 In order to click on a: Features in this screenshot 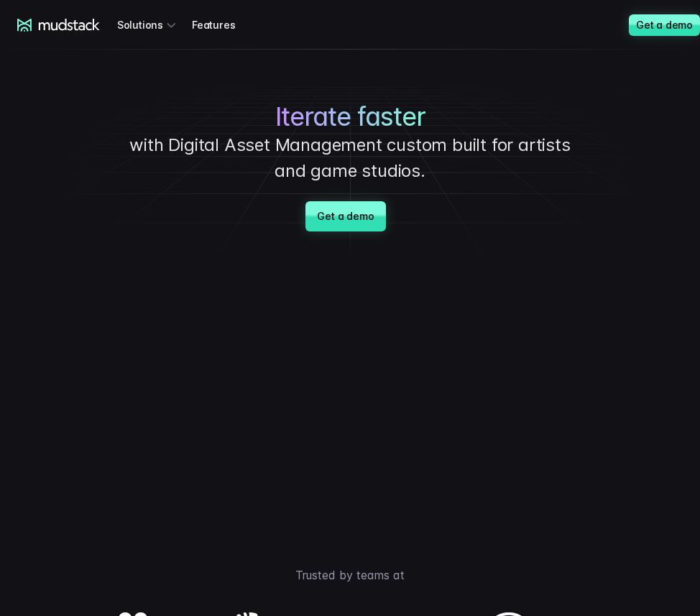, I will do `click(222, 25)`.